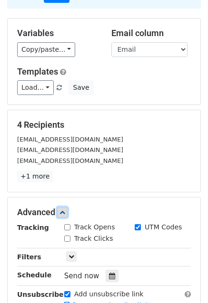 The width and height of the screenshot is (208, 303). I want to click on strong: Tracking, so click(33, 228).